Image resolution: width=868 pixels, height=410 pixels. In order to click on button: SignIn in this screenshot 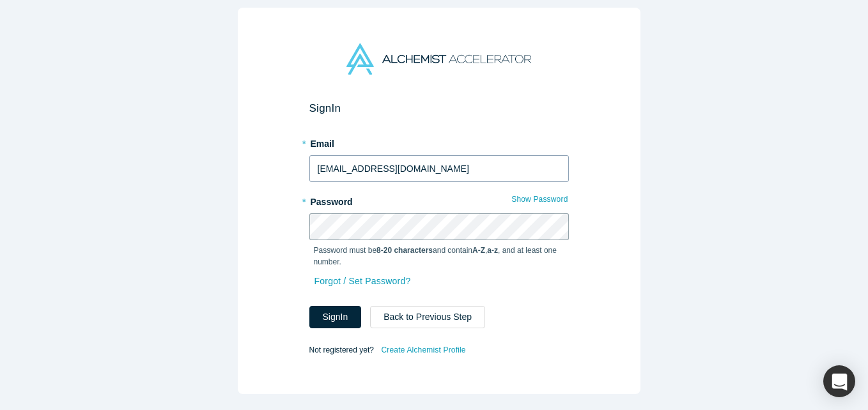, I will do `click(336, 317)`.